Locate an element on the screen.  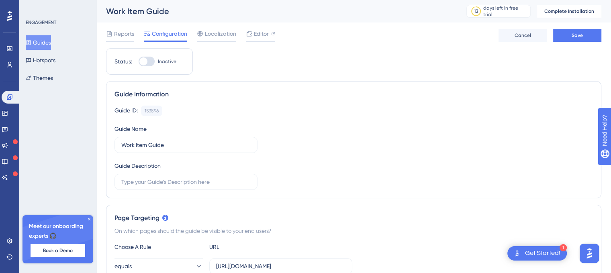
div: Status: is located at coordinates (123, 61).